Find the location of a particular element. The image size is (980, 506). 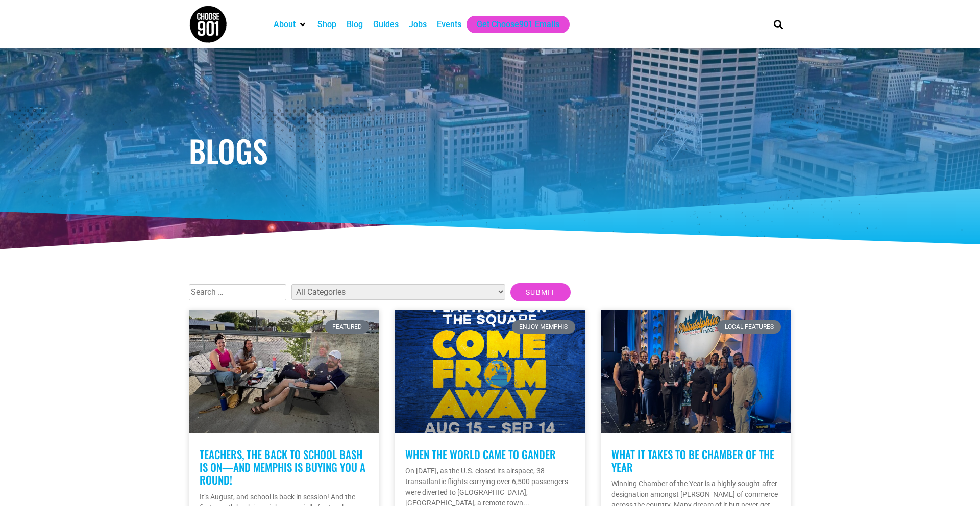

a: Get Choose901 Emails is located at coordinates (518, 24).